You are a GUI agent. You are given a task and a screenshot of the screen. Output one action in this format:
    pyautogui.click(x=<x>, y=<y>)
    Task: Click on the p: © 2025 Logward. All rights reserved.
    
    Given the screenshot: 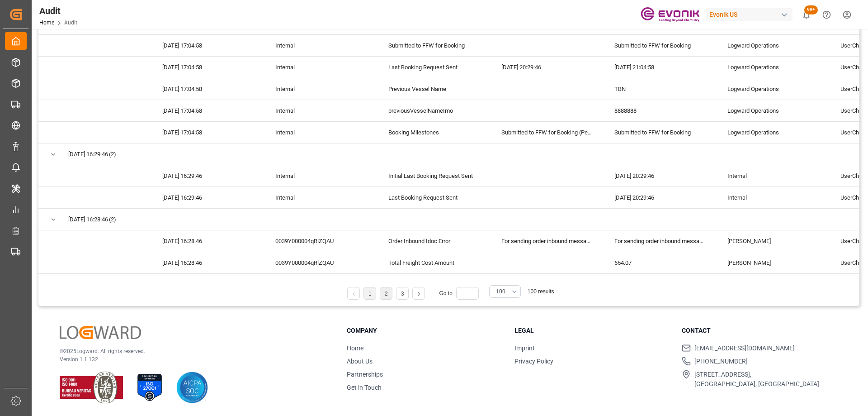 What is the action you would take?
    pyautogui.click(x=192, y=351)
    